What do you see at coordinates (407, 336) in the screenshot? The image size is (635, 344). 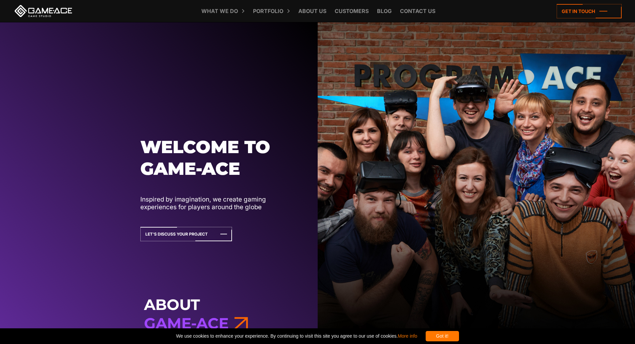 I see `a: More info` at bounding box center [407, 336].